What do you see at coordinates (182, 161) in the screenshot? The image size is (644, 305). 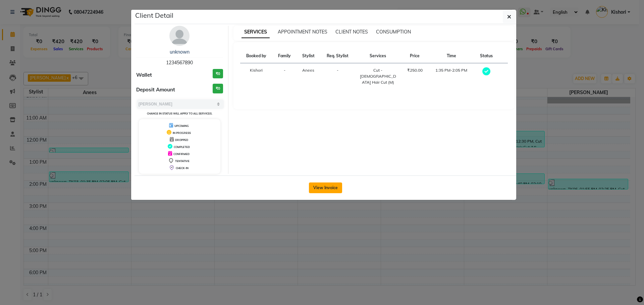 I see `span: TENTATIVE` at bounding box center [182, 161].